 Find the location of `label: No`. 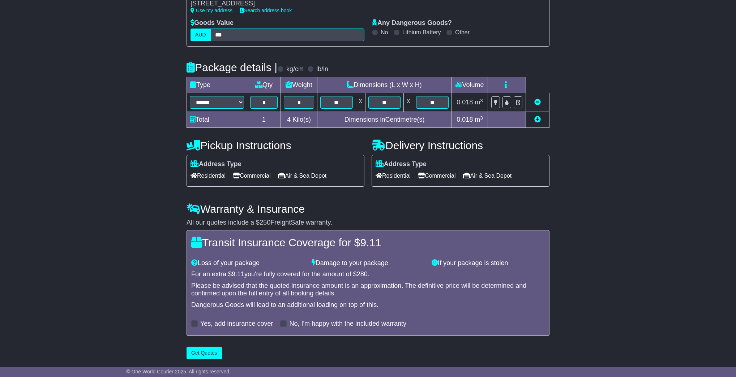

label: No is located at coordinates (384, 32).